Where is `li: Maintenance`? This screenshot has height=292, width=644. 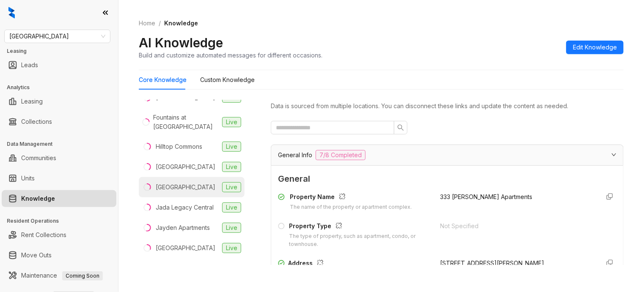 li: Maintenance is located at coordinates (59, 276).